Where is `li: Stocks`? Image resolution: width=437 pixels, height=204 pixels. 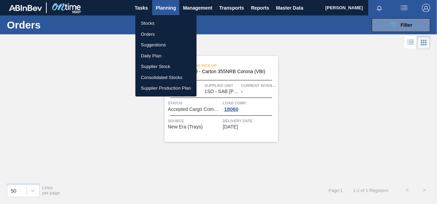 li: Stocks is located at coordinates (166, 23).